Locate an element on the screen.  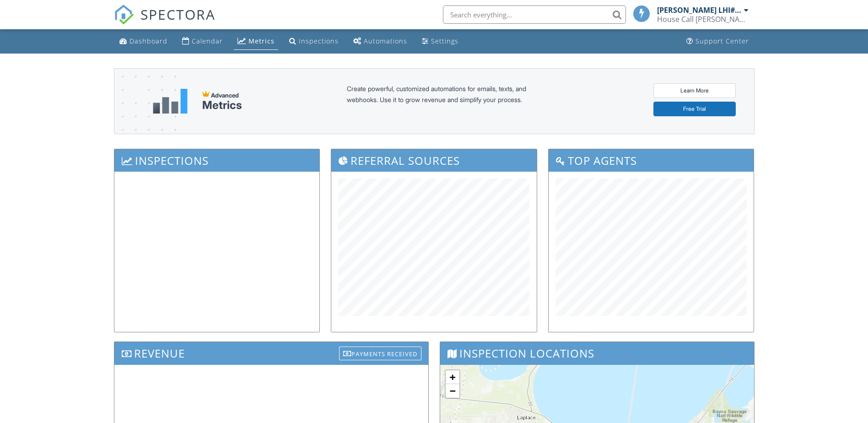
a: Dashboard is located at coordinates (143, 41).